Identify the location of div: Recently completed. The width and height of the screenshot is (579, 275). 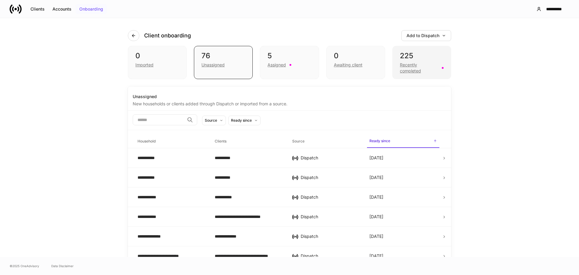
(419, 68).